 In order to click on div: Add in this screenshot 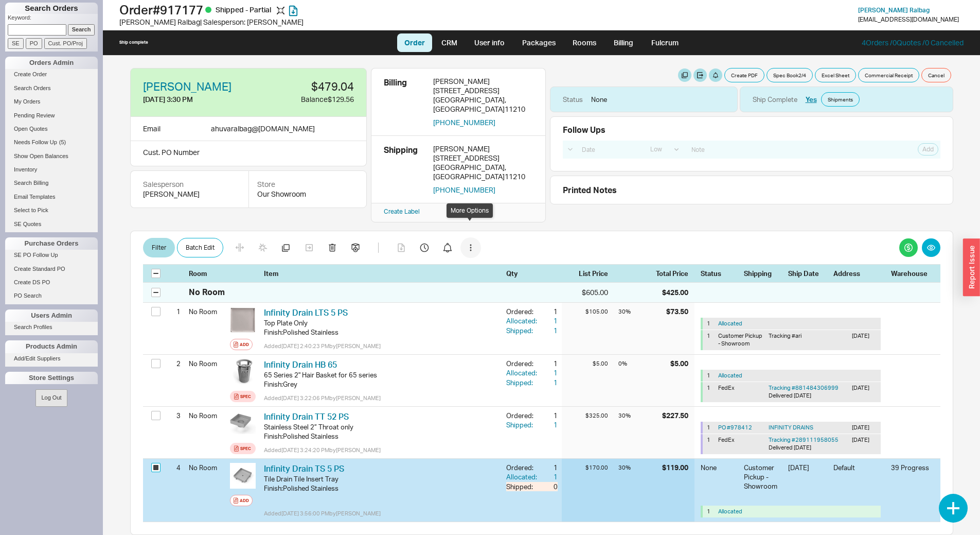, I will do `click(244, 344)`.